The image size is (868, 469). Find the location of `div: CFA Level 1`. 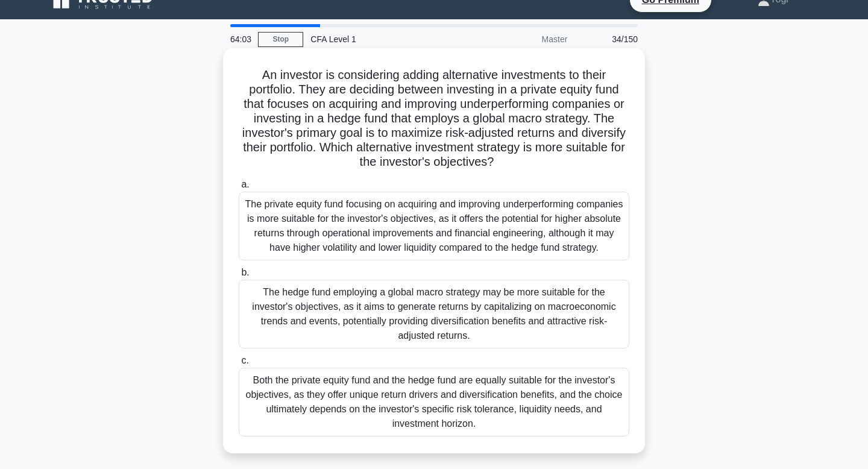

div: CFA Level 1 is located at coordinates (385, 39).